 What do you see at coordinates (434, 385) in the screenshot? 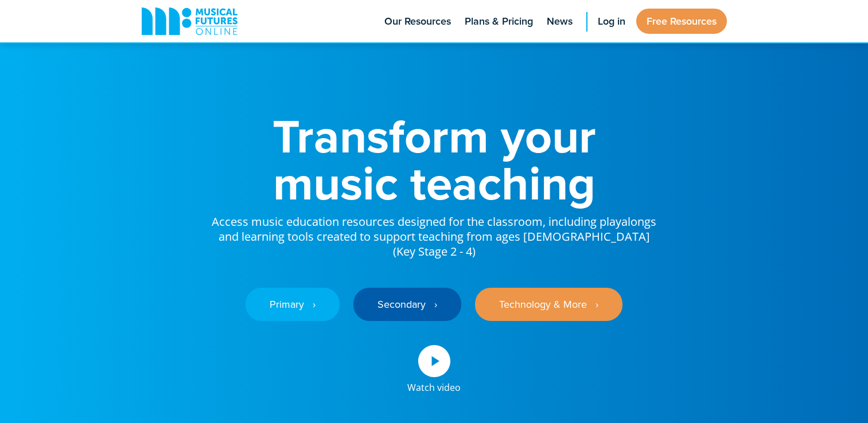
I see `div: Watch video` at bounding box center [434, 385].